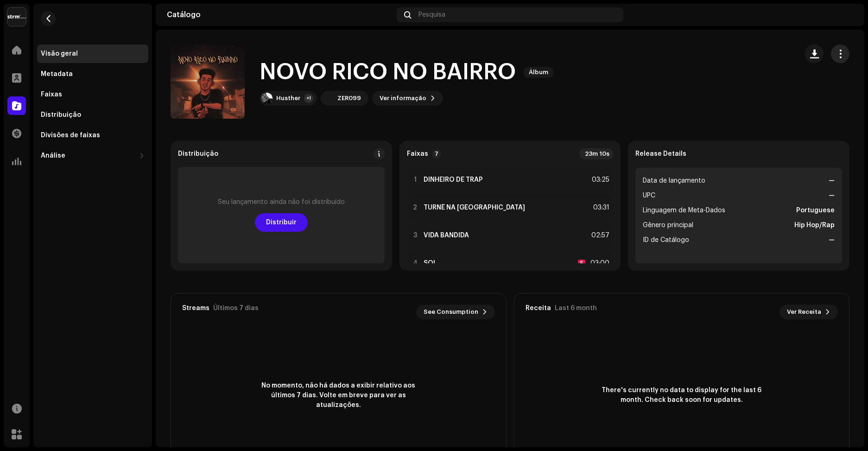 This screenshot has width=868, height=451. I want to click on img: e0cbef0e-2349-4b68-a482-06f7679be76c, so click(267, 98).